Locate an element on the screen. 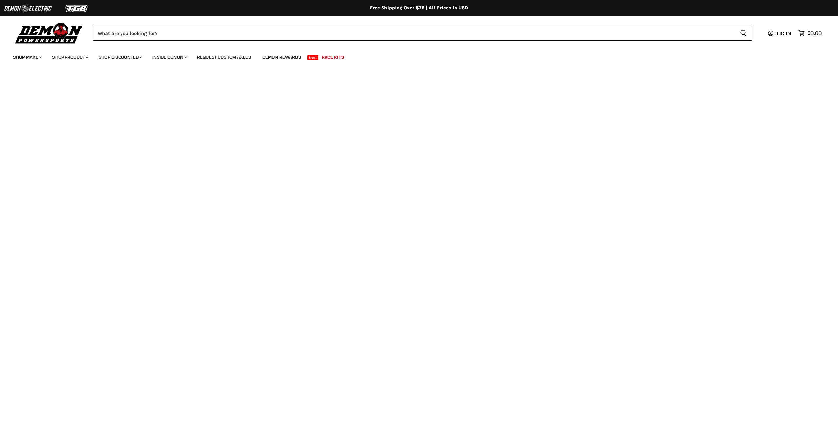  img: TGB Logo 2 is located at coordinates (77, 9).